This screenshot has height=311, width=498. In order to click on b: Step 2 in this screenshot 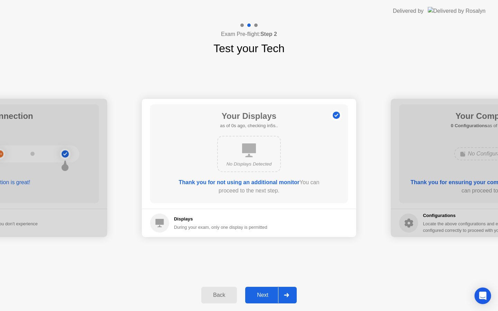, I will do `click(269, 34)`.